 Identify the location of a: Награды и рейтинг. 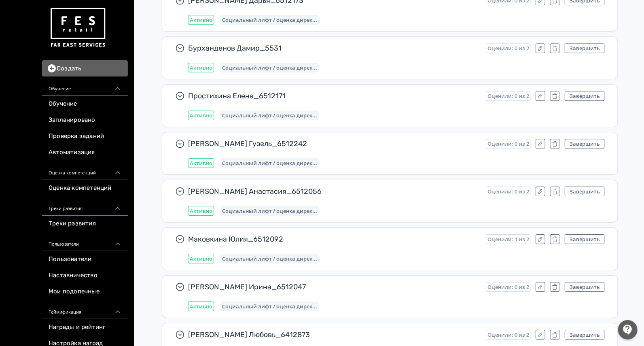
(85, 328).